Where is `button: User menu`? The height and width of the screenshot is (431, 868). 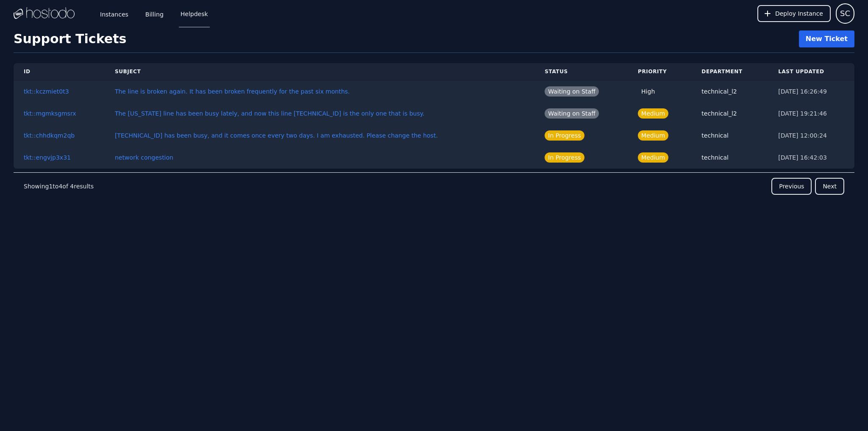 button: User menu is located at coordinates (845, 14).